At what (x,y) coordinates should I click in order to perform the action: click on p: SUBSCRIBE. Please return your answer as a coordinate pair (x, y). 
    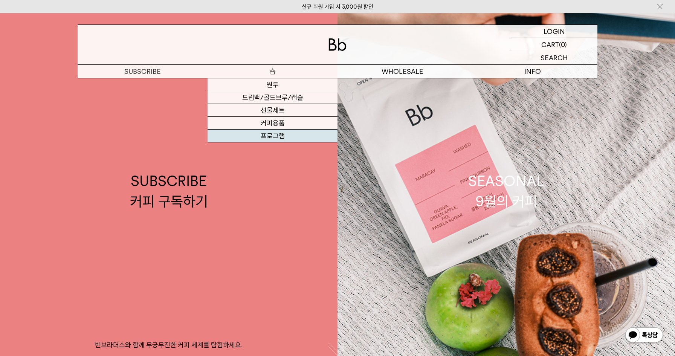
    Looking at the image, I should click on (142, 71).